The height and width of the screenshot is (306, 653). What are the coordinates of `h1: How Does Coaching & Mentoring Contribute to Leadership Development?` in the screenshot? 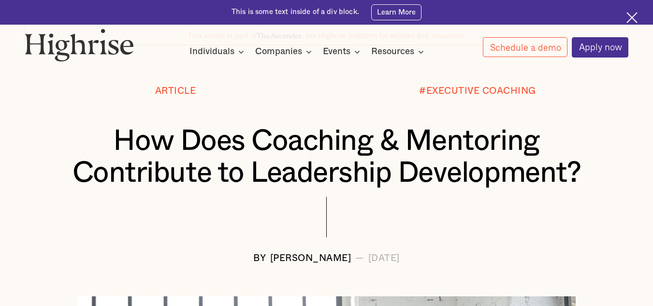 It's located at (327, 157).